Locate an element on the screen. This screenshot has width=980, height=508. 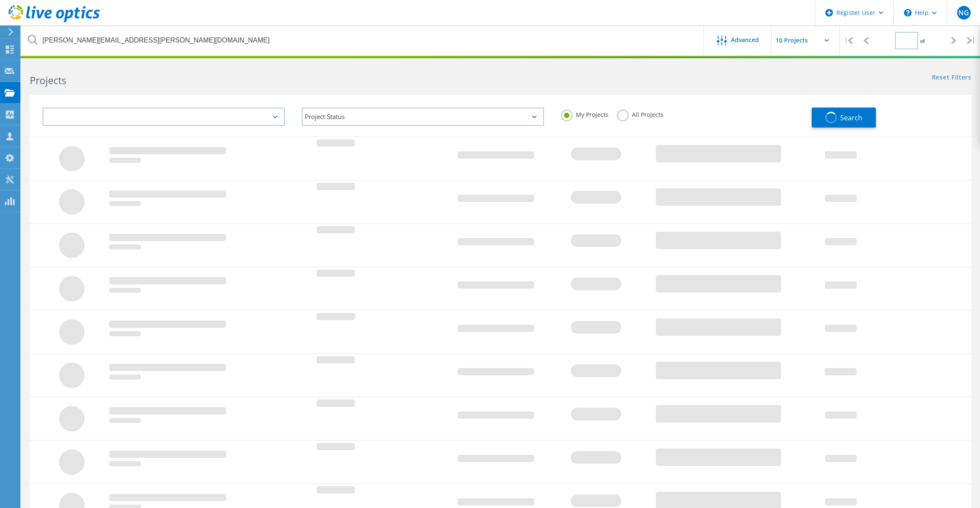
svg: \n is located at coordinates (908, 13).